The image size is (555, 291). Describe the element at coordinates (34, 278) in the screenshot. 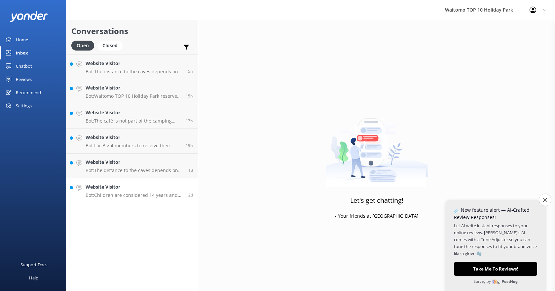

I see `div: Help` at that location.